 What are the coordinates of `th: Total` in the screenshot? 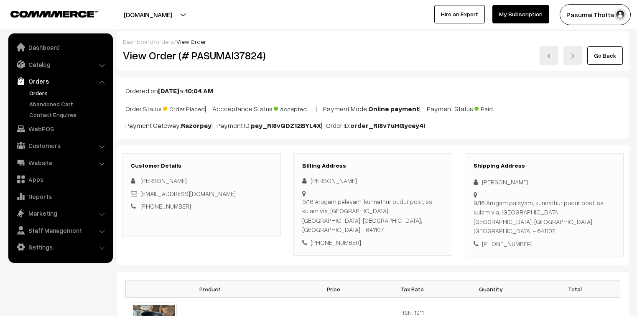 It's located at (574, 289).